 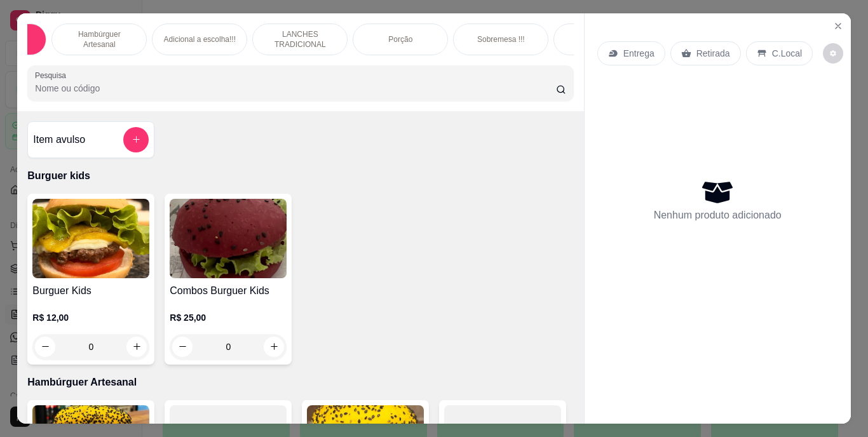 I want to click on p: Burguer kids, so click(x=300, y=176).